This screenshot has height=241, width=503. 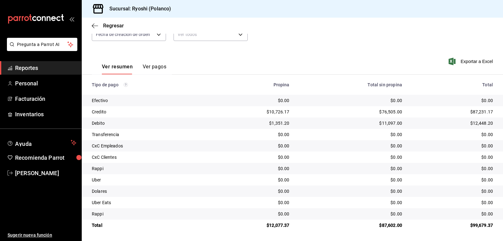 What do you see at coordinates (351, 85) in the screenshot?
I see `div: Total sin propina` at bounding box center [351, 85].